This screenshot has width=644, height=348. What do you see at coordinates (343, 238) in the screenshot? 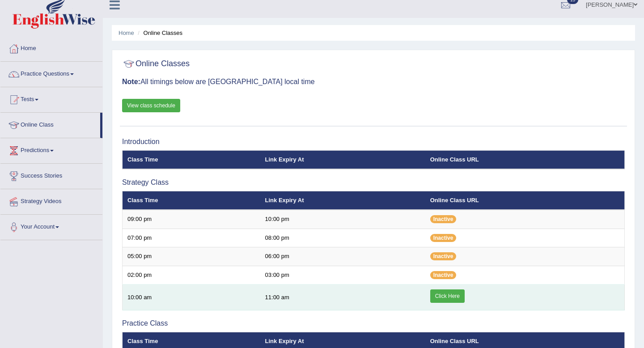
I see `td: 08:00 pm` at bounding box center [343, 238].